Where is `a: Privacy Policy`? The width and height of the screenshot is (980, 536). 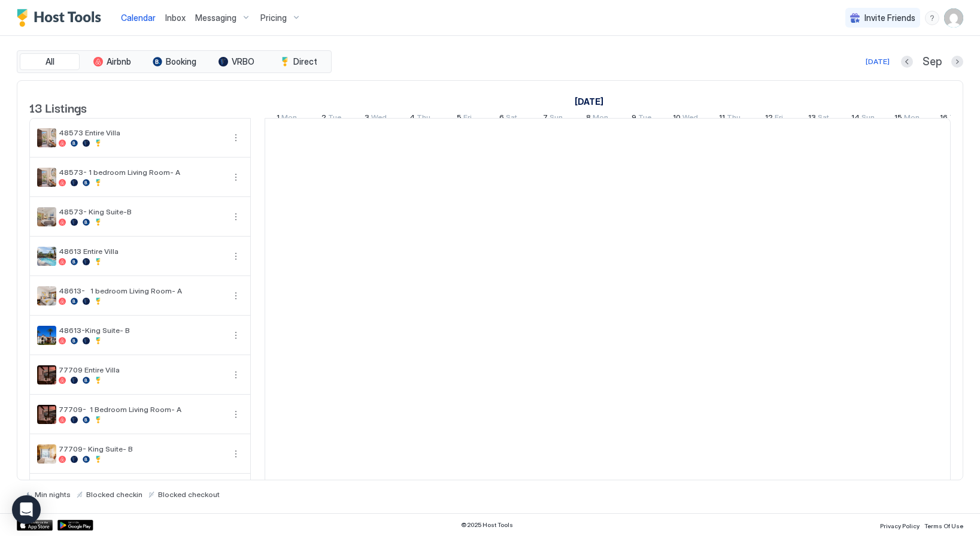 a: Privacy Policy is located at coordinates (900, 525).